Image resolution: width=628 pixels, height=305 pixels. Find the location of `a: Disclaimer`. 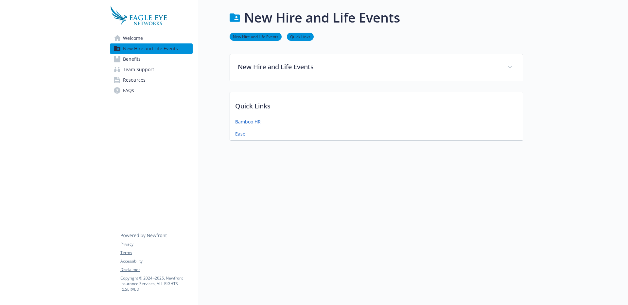

a: Disclaimer is located at coordinates (156, 270).